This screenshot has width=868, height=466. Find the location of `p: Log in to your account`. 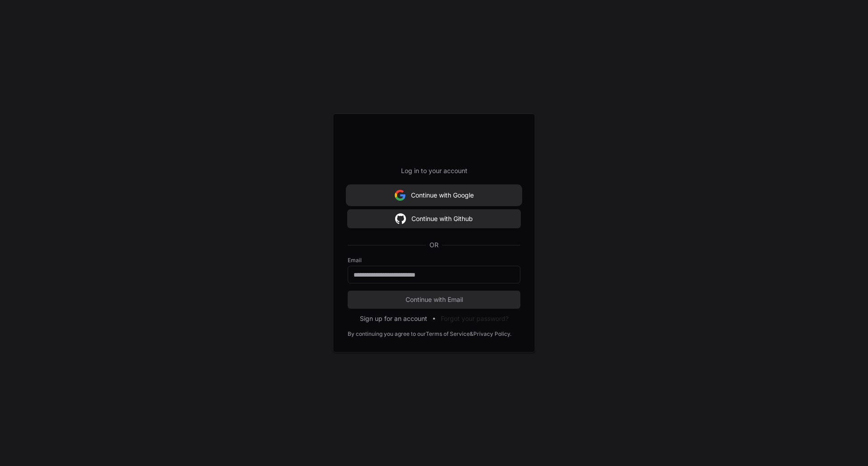

p: Log in to your account is located at coordinates (434, 171).